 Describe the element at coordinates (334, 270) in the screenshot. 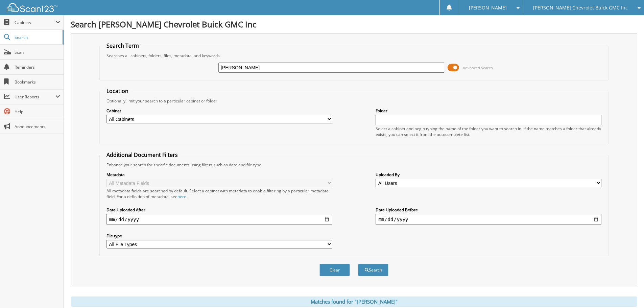

I see `button: Clear` at that location.